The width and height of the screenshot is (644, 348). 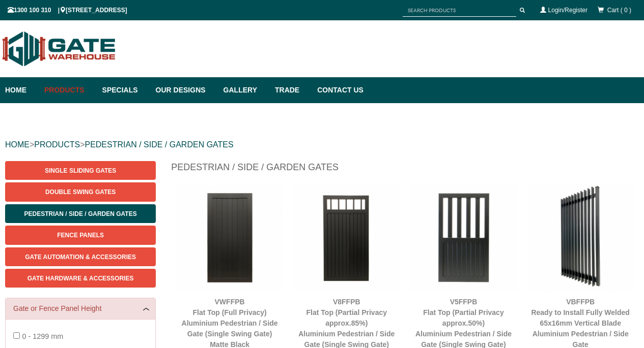 I want to click on a: HOME, so click(x=17, y=144).